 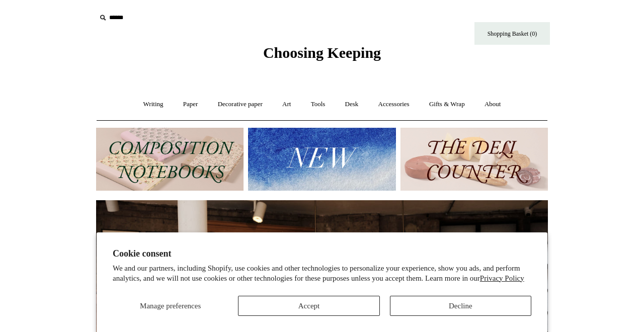 I want to click on a: Choosing Keeping, so click(x=322, y=56).